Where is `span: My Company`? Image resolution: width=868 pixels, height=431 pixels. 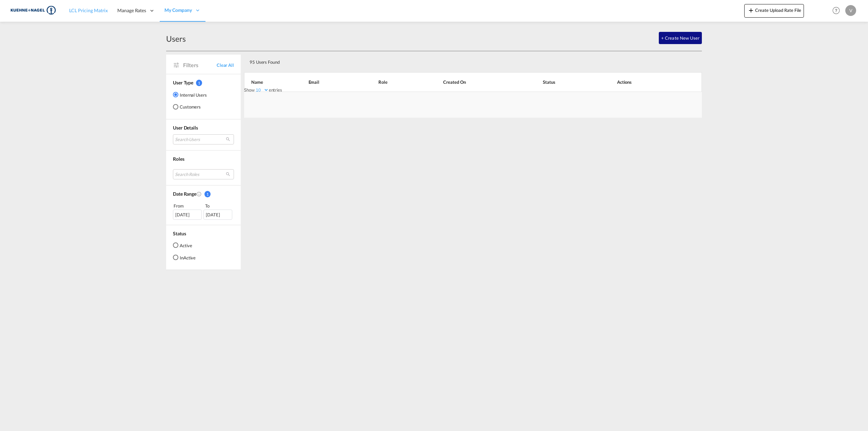
span: My Company is located at coordinates (178, 10).